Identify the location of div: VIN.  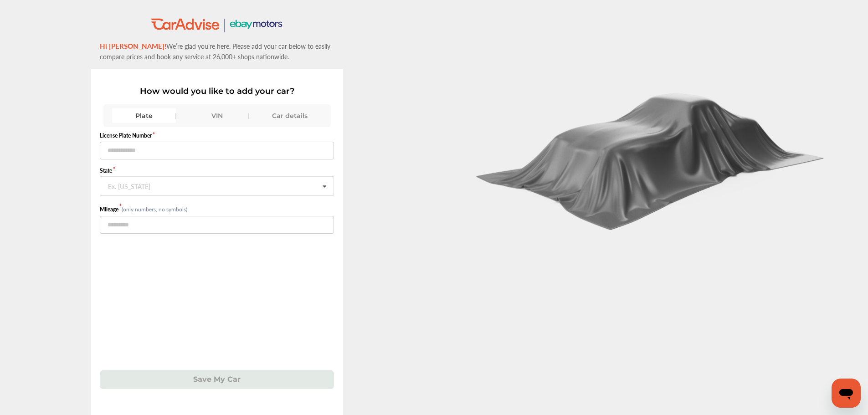
(217, 116).